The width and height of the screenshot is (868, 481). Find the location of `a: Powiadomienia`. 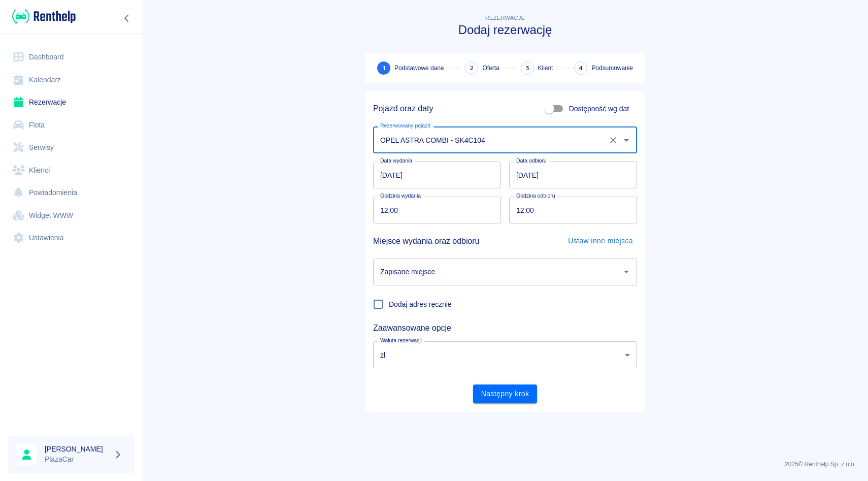

a: Powiadomienia is located at coordinates (71, 192).